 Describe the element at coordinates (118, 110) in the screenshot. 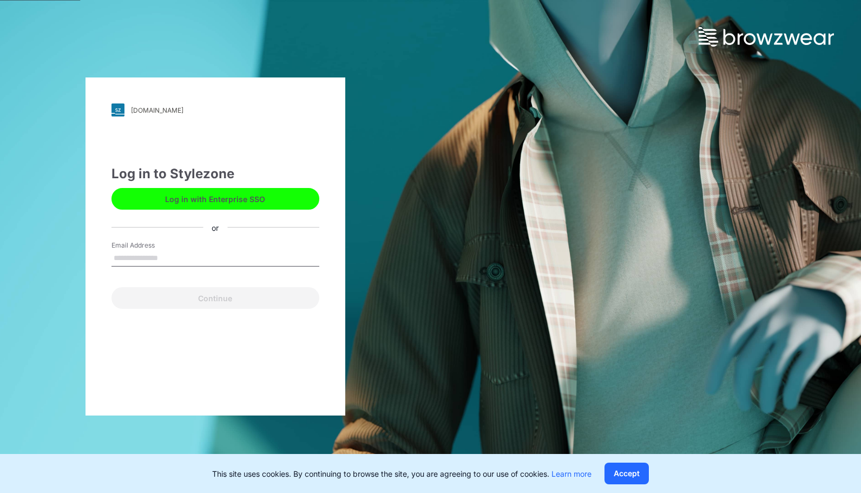

I see `img: svg+xml;base64,PHN2ZyB3aWR0aD0iMjgiIGhlaWdodD0iMjgiIHZpZXdCb3g9IjAgMCAyOCAyOCIgZmlsbD0ibm9uZSIgeG...` at that location.